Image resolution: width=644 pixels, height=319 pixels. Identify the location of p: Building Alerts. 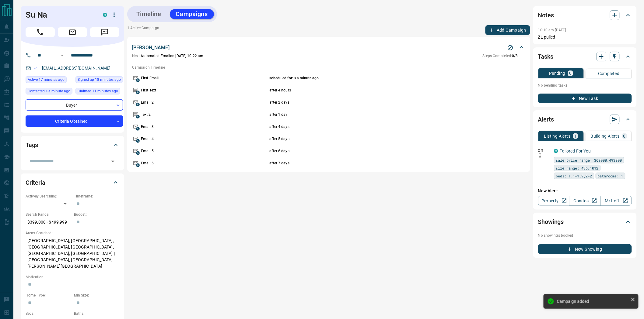
(605, 136).